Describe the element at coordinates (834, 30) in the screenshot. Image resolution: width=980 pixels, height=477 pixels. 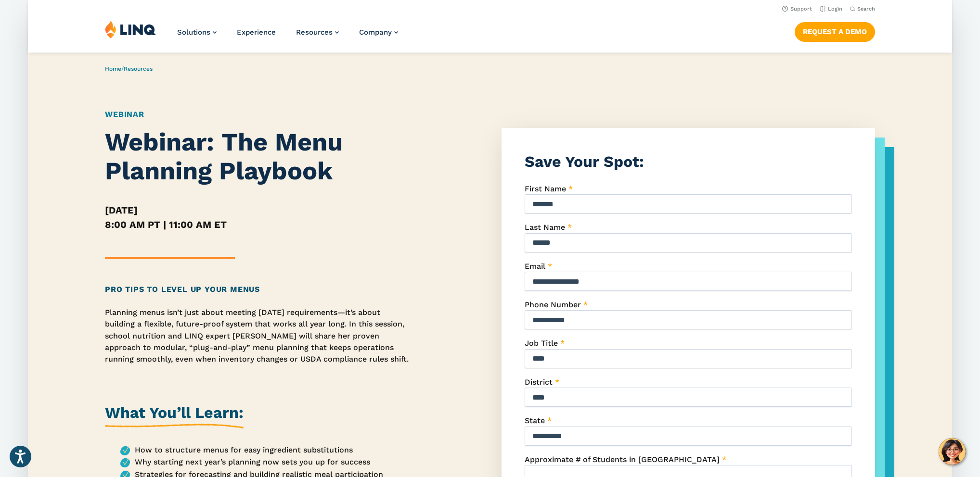
I see `nav: Button Navigation` at that location.